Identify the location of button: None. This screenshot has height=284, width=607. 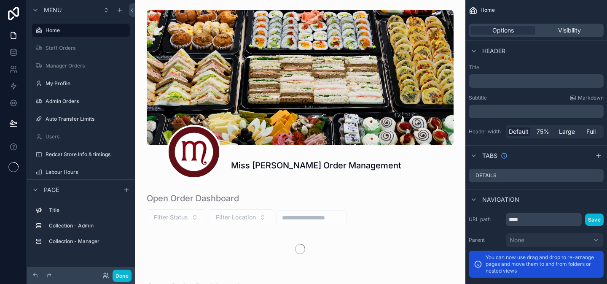
(555, 240).